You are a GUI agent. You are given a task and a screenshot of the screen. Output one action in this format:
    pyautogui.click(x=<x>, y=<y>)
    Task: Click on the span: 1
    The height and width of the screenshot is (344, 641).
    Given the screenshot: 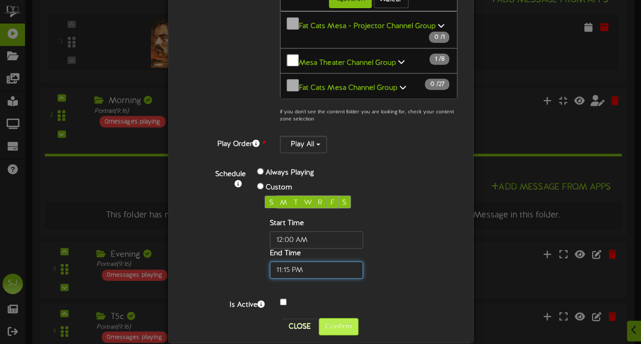 What is the action you would take?
    pyautogui.click(x=437, y=59)
    